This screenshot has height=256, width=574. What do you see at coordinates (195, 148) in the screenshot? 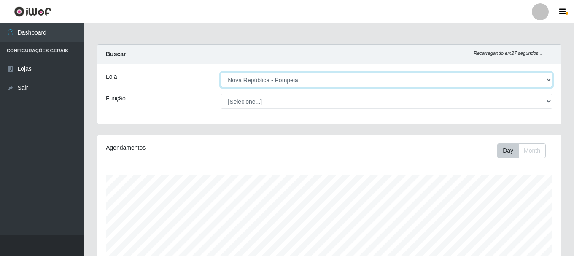
I see `div: Agendamentos` at bounding box center [195, 148].